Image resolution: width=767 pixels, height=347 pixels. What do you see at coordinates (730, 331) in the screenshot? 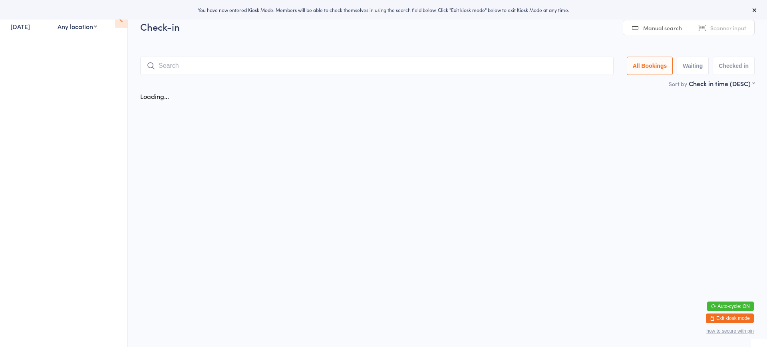
I see `button: how to secure with pin` at bounding box center [730, 331].